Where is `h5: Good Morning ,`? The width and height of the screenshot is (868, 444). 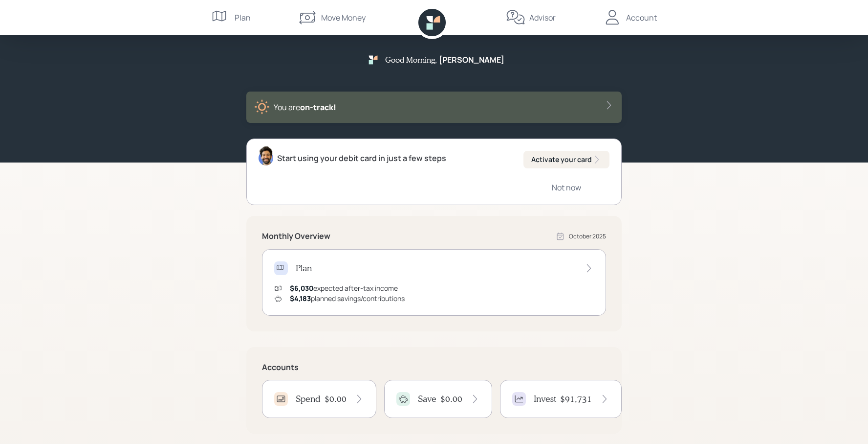 h5: Good Morning , is located at coordinates (411, 59).